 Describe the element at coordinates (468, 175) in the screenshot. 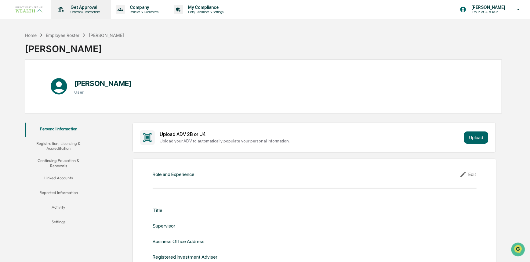

I see `div: Edit` at that location.